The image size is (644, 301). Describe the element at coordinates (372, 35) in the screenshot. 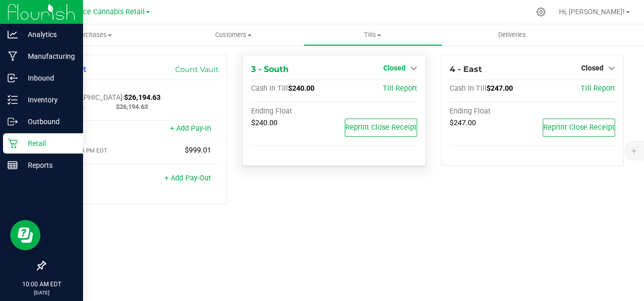

I see `a: Tills` at that location.